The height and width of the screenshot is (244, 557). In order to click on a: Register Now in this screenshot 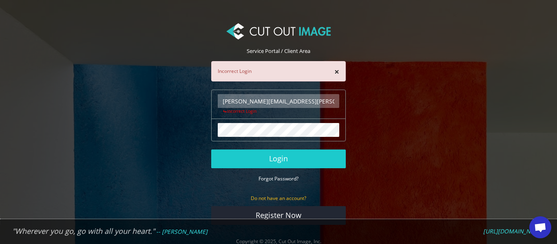, I will do `click(279, 216)`.